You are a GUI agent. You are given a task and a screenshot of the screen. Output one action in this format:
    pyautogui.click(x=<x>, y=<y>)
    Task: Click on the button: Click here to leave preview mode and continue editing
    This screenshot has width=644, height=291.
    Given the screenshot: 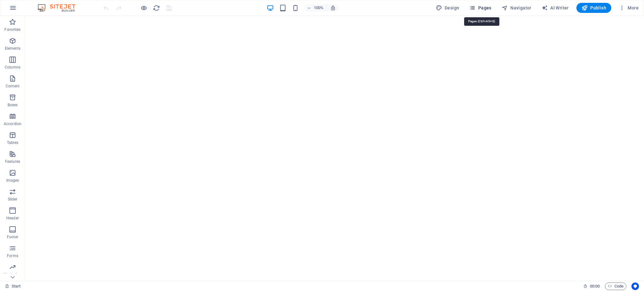 What is the action you would take?
    pyautogui.click(x=144, y=8)
    